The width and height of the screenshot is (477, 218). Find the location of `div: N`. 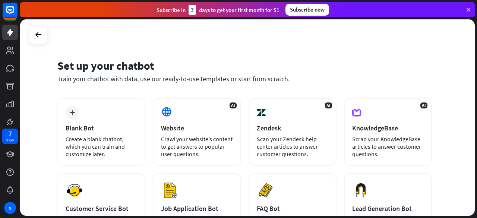

div: N is located at coordinates (10, 208).